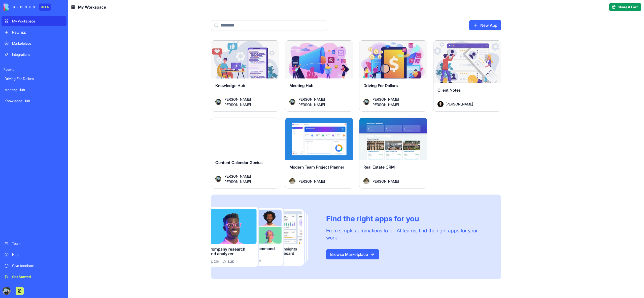  I want to click on div: Meeting Hub, so click(34, 90).